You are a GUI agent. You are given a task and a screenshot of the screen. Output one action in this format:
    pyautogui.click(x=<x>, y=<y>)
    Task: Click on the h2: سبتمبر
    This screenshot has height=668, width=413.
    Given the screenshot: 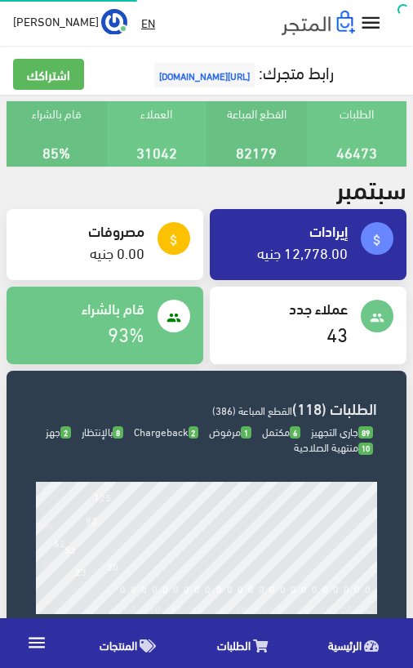 What is the action you would take?
    pyautogui.click(x=372, y=187)
    